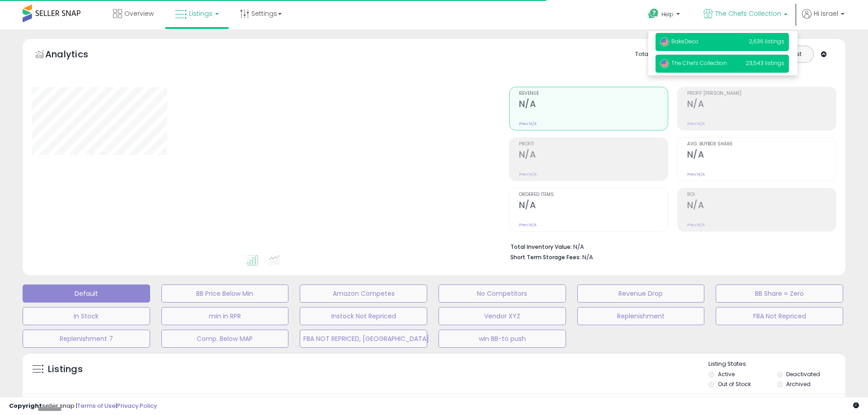 The width and height of the screenshot is (868, 415). I want to click on li: N/A, so click(670, 246).